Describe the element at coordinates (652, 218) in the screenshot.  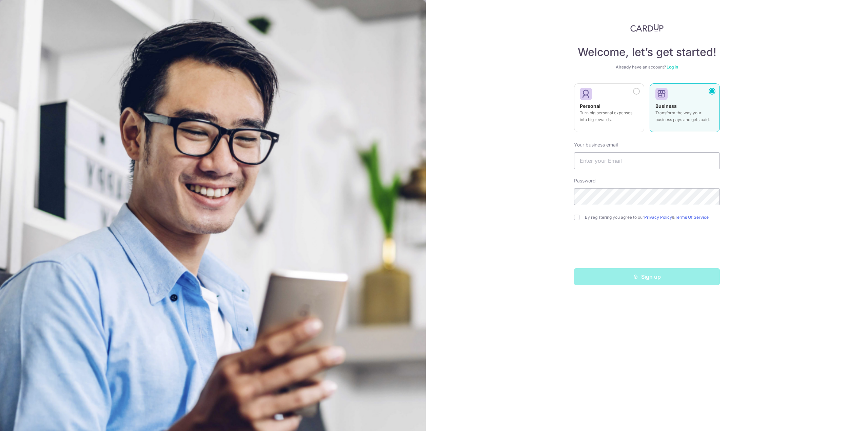
I see `label: By registering you agree to our &` at that location.